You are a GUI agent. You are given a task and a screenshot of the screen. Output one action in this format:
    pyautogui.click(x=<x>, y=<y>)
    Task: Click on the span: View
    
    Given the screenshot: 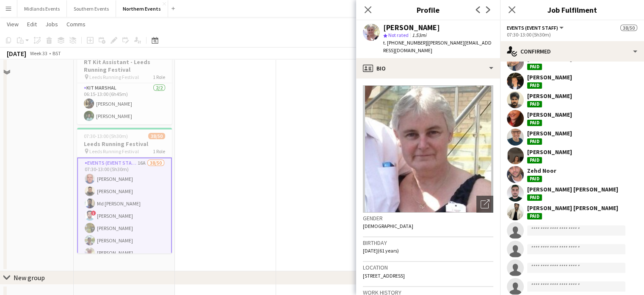 What is the action you would take?
    pyautogui.click(x=13, y=24)
    